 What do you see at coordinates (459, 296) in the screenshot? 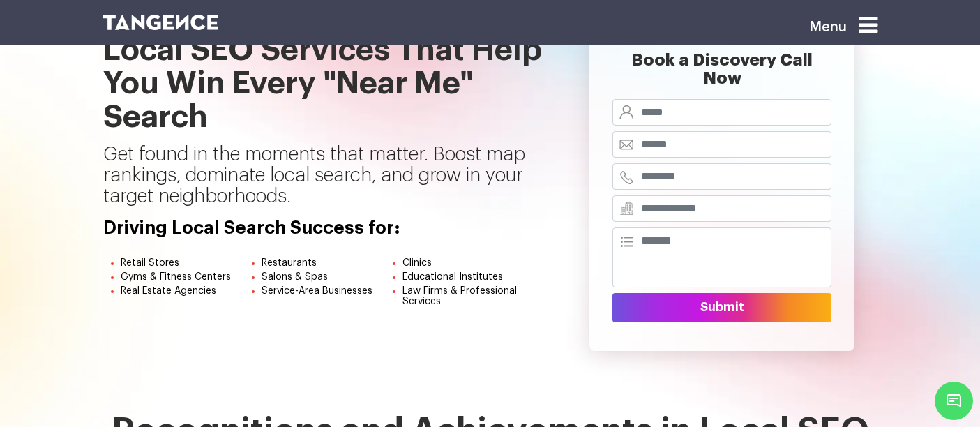
I see `span: Law Firms & Professional Services` at bounding box center [459, 296].